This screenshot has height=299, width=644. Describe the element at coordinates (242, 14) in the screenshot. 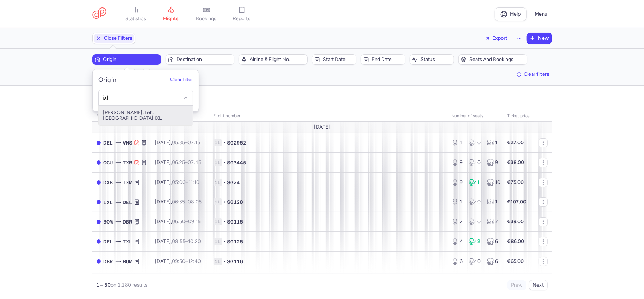

I see `a: reports` at that location.